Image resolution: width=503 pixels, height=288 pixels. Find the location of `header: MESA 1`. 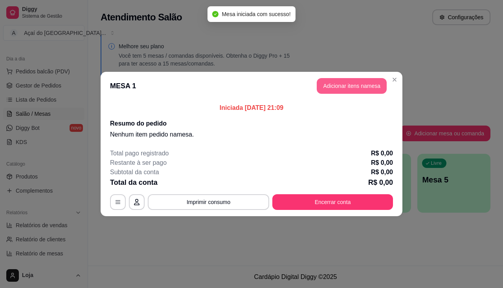

header: MESA 1 is located at coordinates (251, 86).